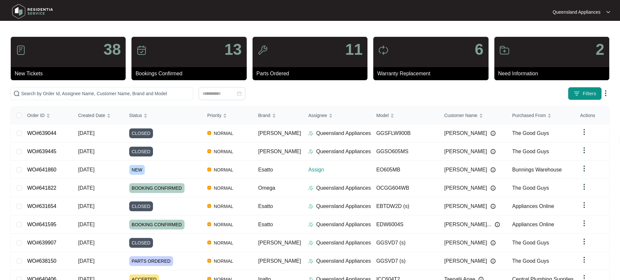 The image size is (620, 280). What do you see at coordinates (592, 115) in the screenshot?
I see `th: Actions` at bounding box center [592, 115].